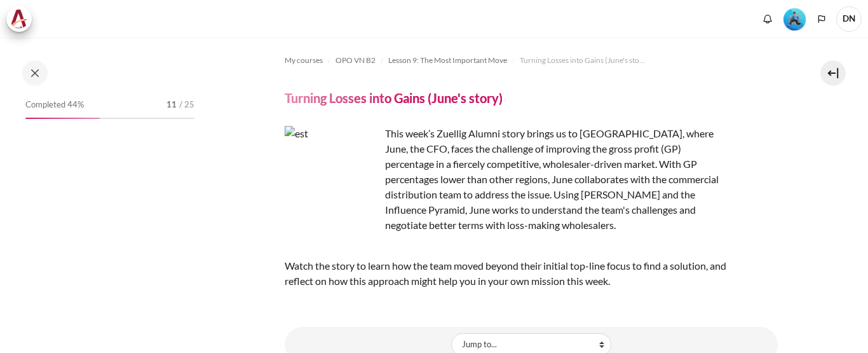 The height and width of the screenshot is (353, 868). I want to click on p: Watch the story to learn how the team moved beyond their initial top-line focus to find a solutio..., so click(507, 273).